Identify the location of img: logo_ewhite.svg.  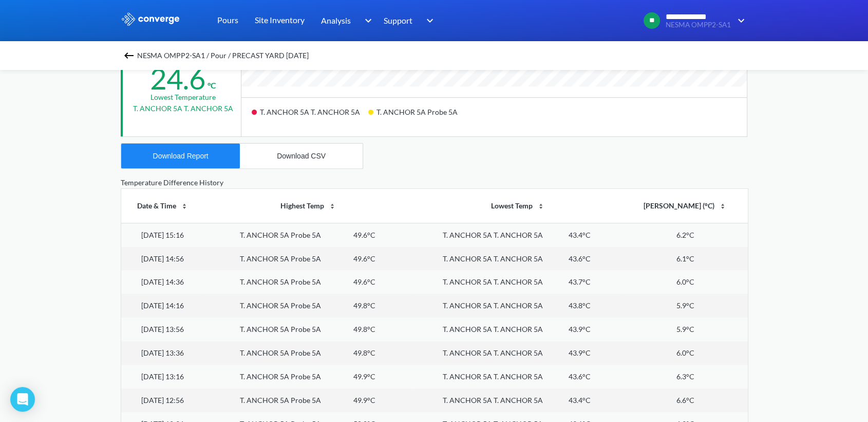
(150, 19).